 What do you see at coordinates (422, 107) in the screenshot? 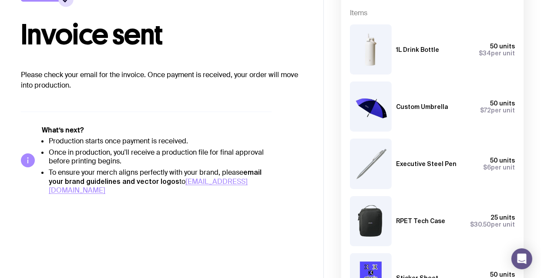
I see `h3: Custom Umbrella` at bounding box center [422, 107].